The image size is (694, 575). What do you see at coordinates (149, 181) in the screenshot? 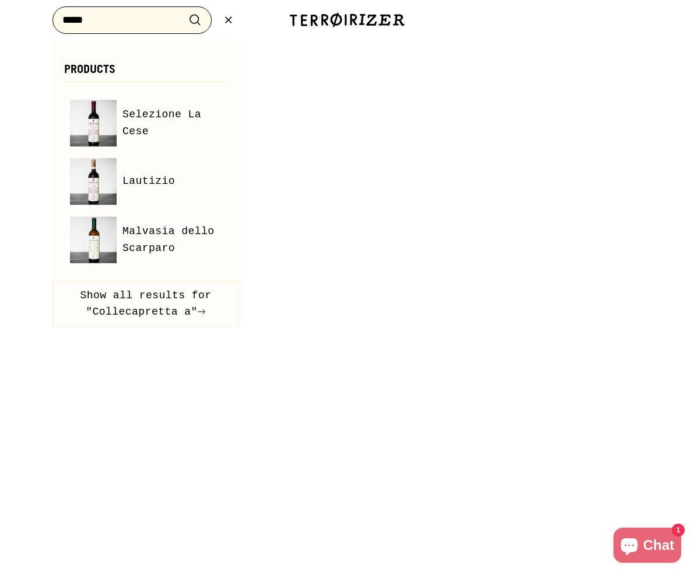
I see `span: Lautizio` at bounding box center [149, 181].